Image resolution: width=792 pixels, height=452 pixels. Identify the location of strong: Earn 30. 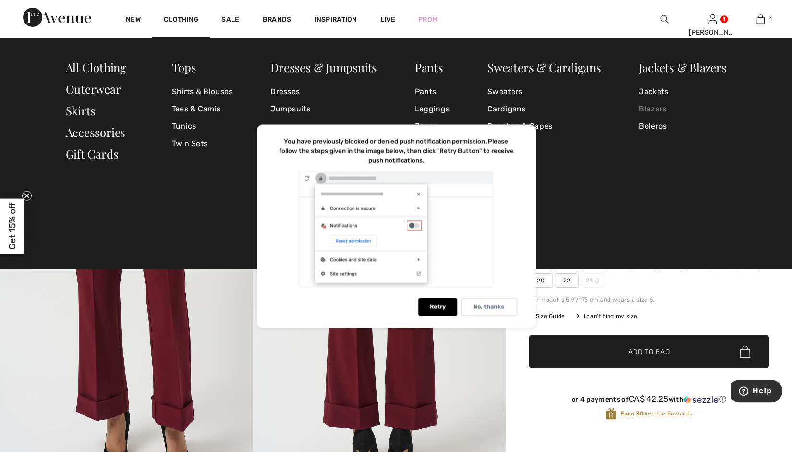
(631, 413).